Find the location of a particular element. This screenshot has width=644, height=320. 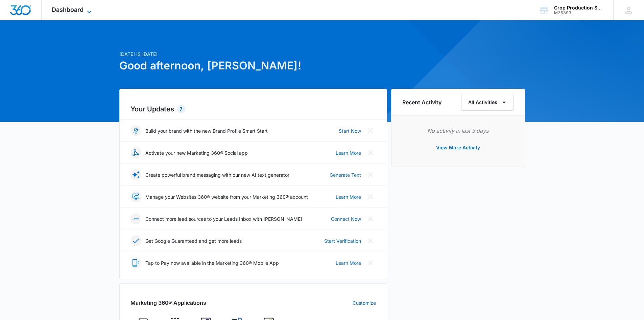

a: Customize is located at coordinates (364, 302).